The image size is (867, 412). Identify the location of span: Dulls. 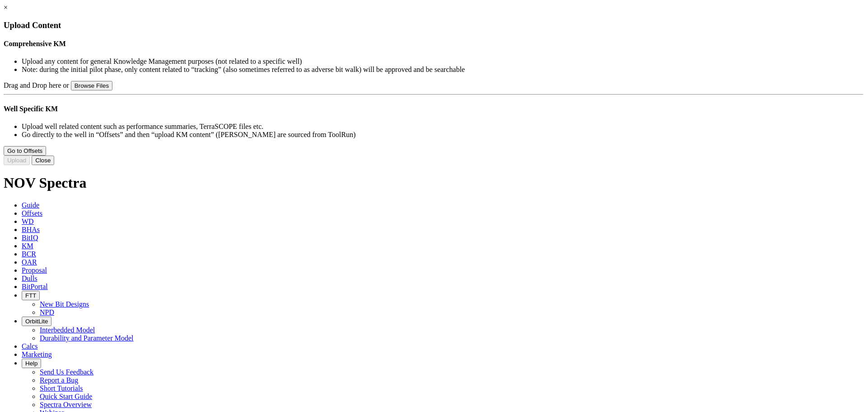
(29, 278).